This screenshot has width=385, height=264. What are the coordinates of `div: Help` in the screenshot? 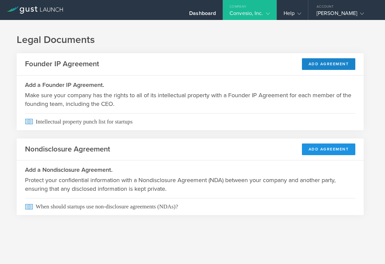 It's located at (292, 15).